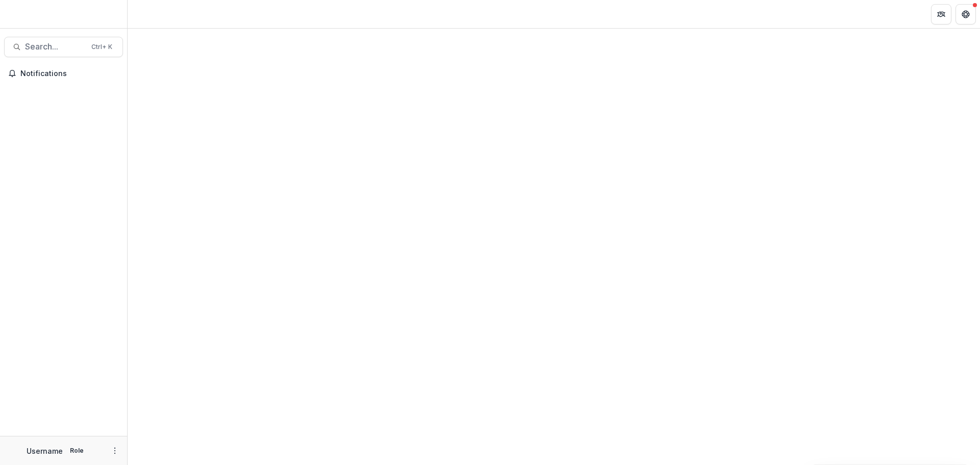 The width and height of the screenshot is (980, 465). What do you see at coordinates (153, 14) in the screenshot?
I see `nav: breadcrumb` at bounding box center [153, 14].